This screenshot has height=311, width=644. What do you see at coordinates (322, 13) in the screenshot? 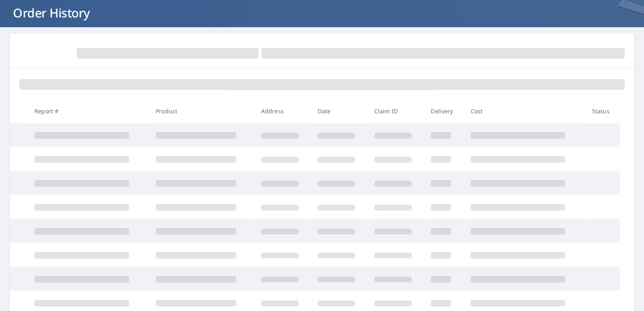
I see `h1: Order History` at bounding box center [322, 13].